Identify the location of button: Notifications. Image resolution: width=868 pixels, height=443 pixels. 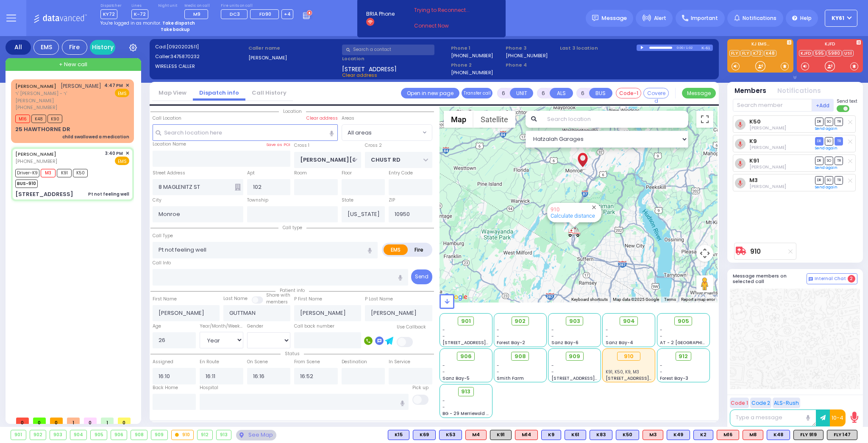
(799, 91).